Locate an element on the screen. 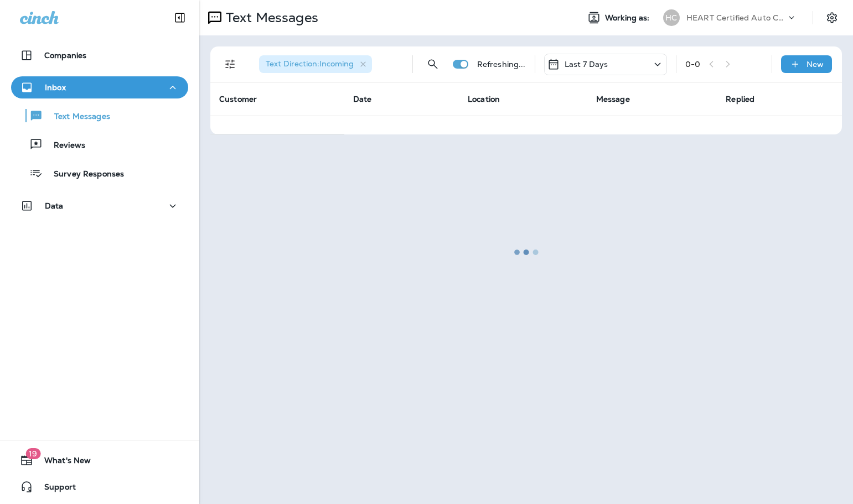  button: Collapse Sidebar is located at coordinates (180, 17).